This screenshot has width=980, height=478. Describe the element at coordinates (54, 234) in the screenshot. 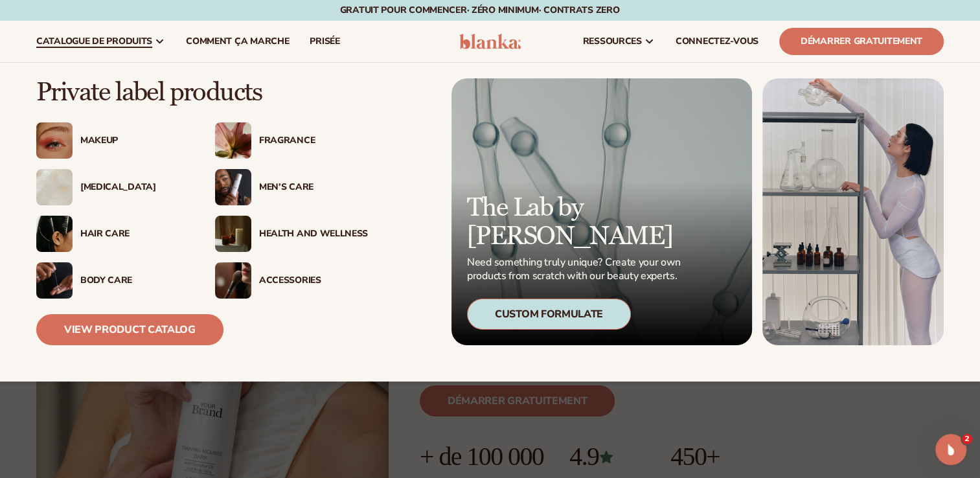

I see `img: Female hair pulled back with clips.` at that location.